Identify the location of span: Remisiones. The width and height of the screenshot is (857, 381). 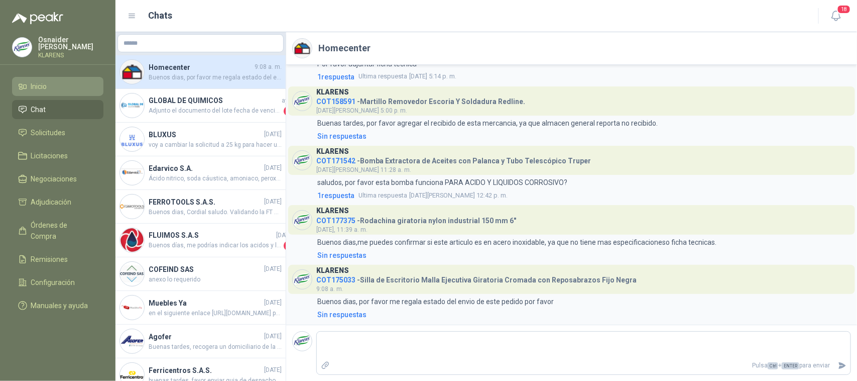
(50, 259).